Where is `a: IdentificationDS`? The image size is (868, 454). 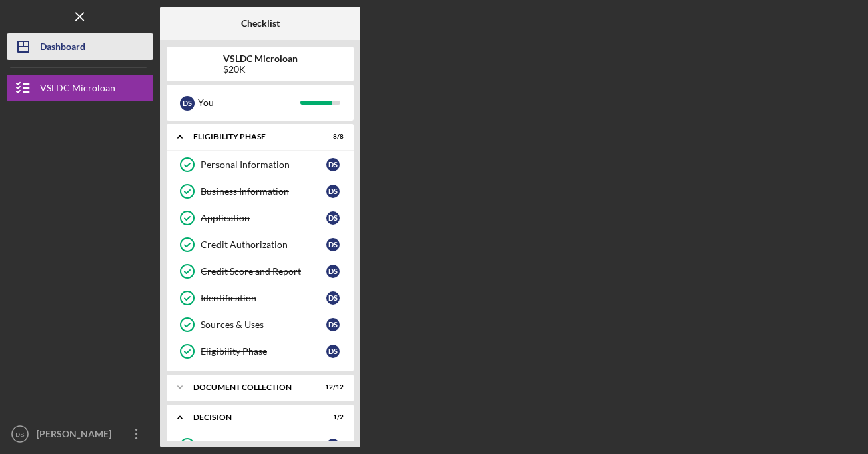
a: IdentificationDS is located at coordinates (260, 298).